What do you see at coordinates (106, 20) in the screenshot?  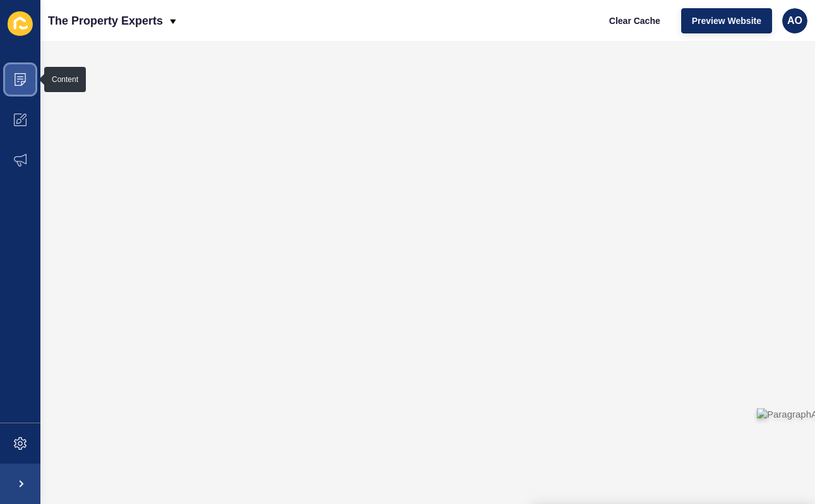 I see `p: The Property Experts` at bounding box center [106, 20].